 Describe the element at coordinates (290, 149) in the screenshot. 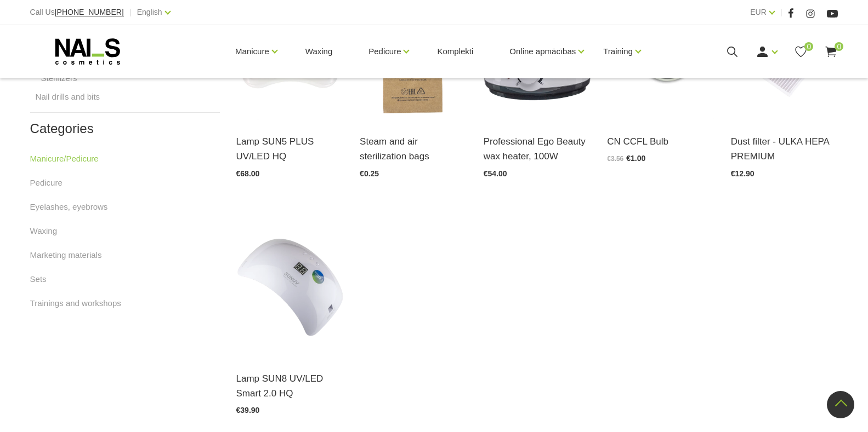

I see `a: Lamp SUN5 PLUS UV/LED HQ` at that location.